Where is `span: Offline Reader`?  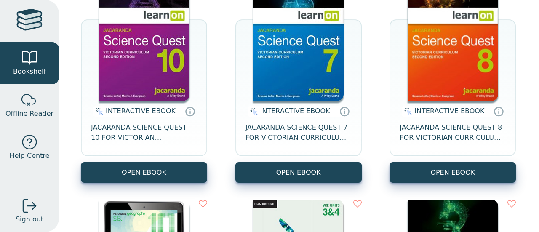
span: Offline Reader is located at coordinates (29, 114).